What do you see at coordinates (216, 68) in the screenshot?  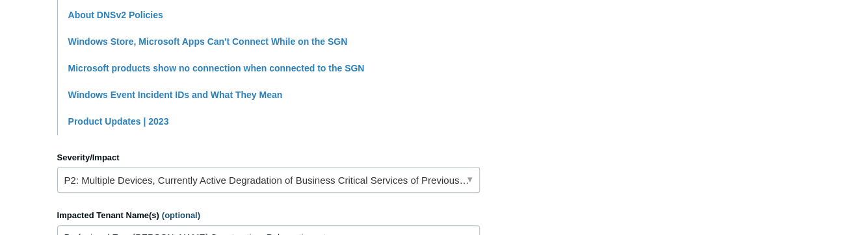 I see `a: Microsoft products show no connection when connected to the SGN` at bounding box center [216, 68].